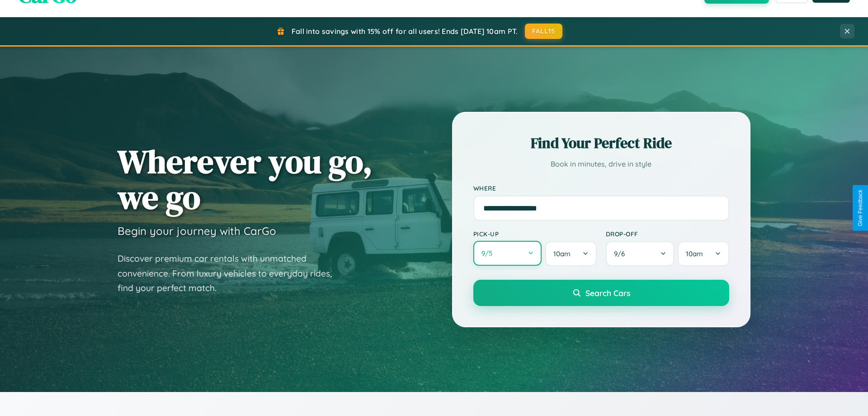 Image resolution: width=868 pixels, height=416 pixels. I want to click on h2: Find Your Perfect Ride, so click(602, 143).